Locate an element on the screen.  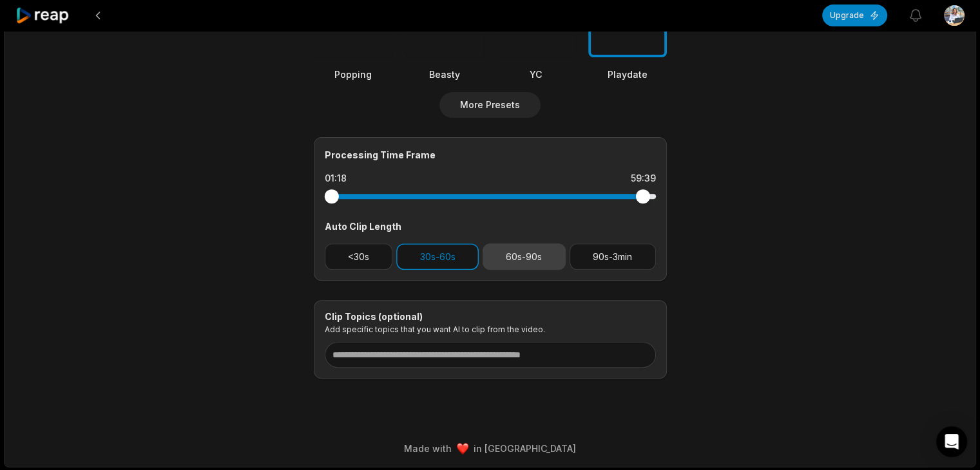
img: heart emoji is located at coordinates (462, 449).